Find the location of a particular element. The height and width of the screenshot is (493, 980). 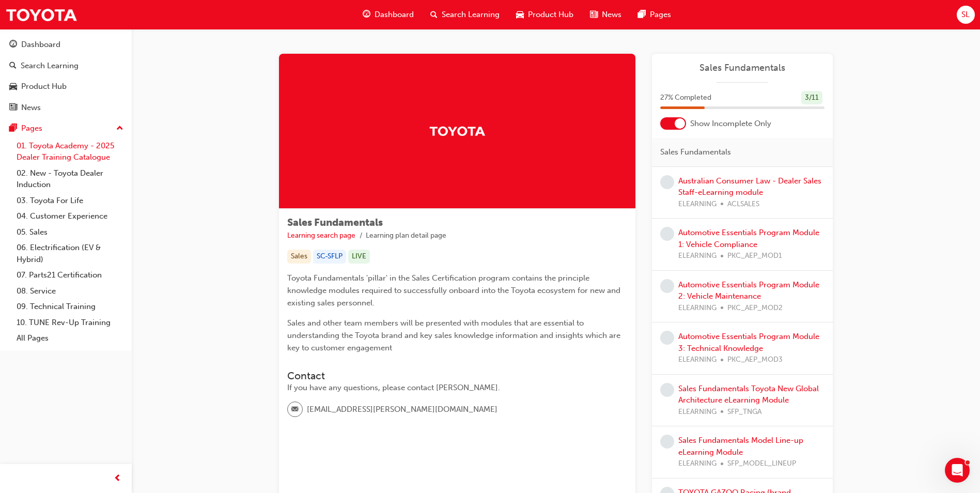

span: Search Learning is located at coordinates (471, 15).